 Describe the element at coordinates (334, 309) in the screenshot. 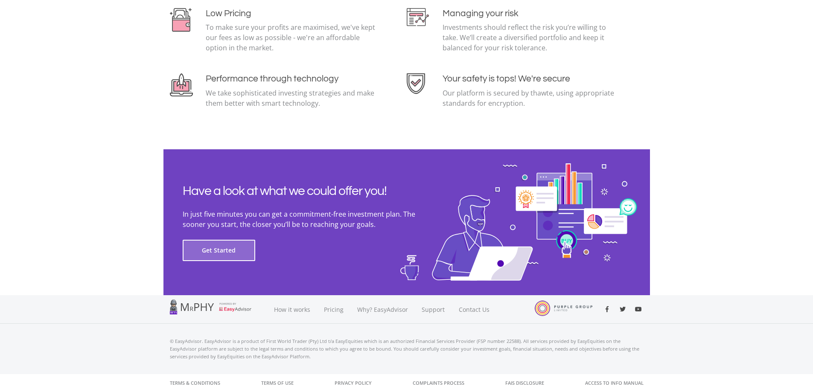

I see `a: Pricing` at that location.